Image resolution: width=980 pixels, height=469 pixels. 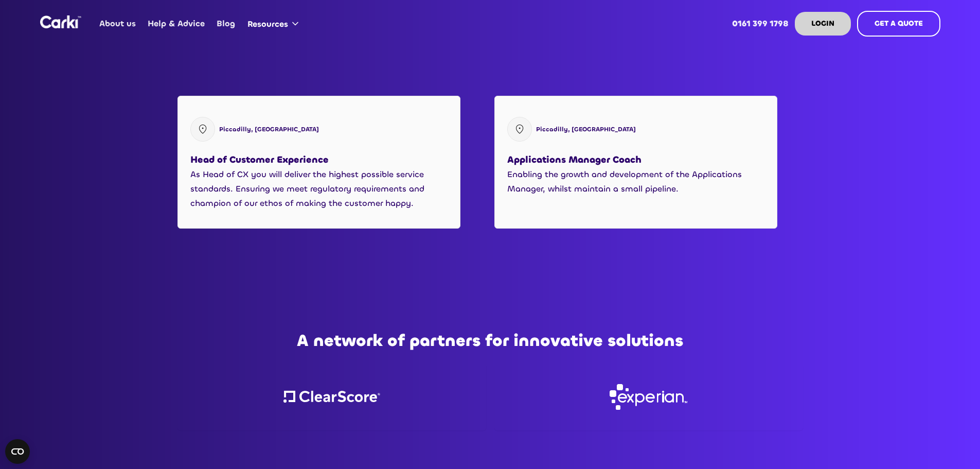 I want to click on p: As Head of CX you will deliver the highest possible service standards. Ensuring we meet regulator..., so click(x=319, y=189).